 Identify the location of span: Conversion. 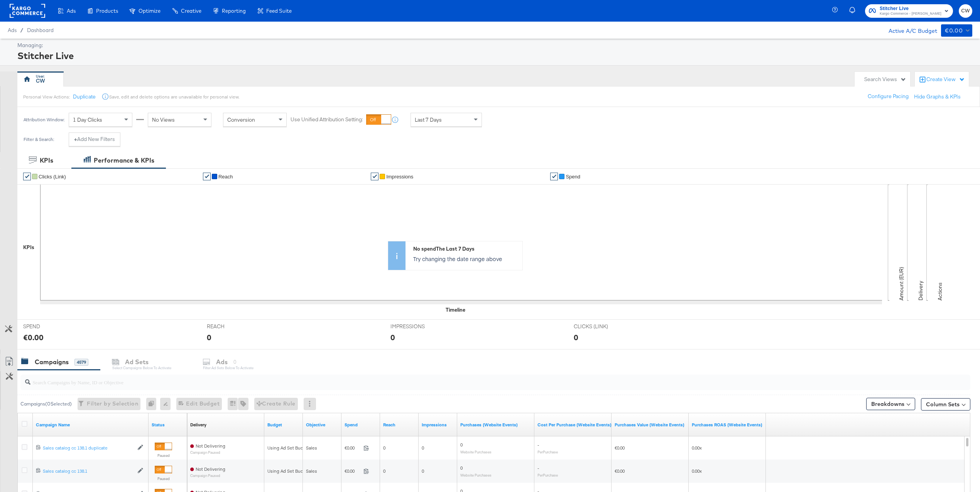
(241, 120).